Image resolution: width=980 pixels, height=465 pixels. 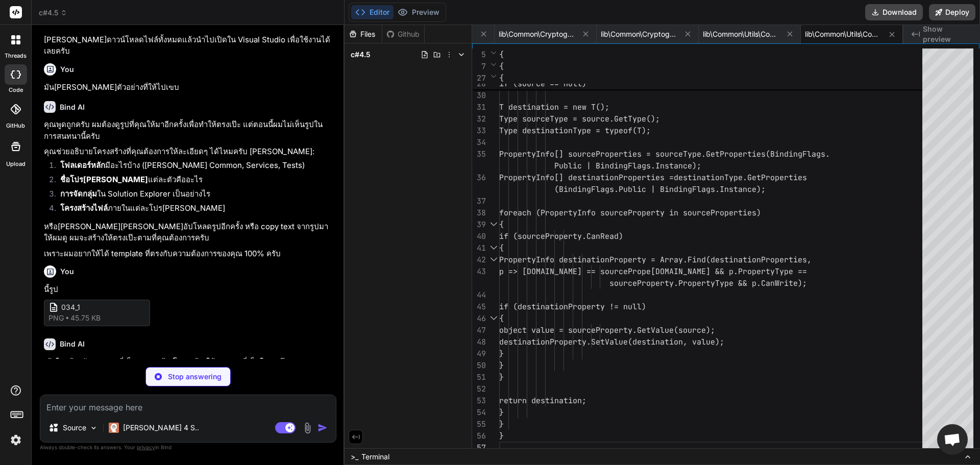 What do you see at coordinates (188, 447) in the screenshot?
I see `p: Always double-check its answers. Your in Bind` at bounding box center [188, 447].